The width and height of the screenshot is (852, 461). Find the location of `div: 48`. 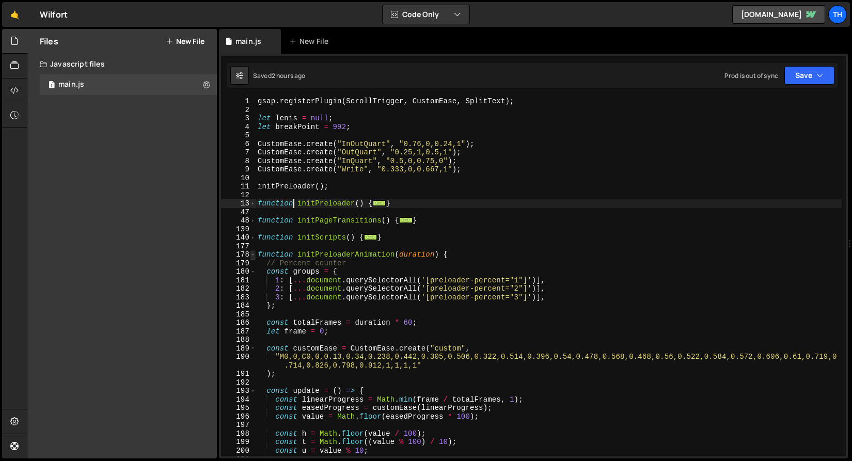

div: 48 is located at coordinates (239, 220).